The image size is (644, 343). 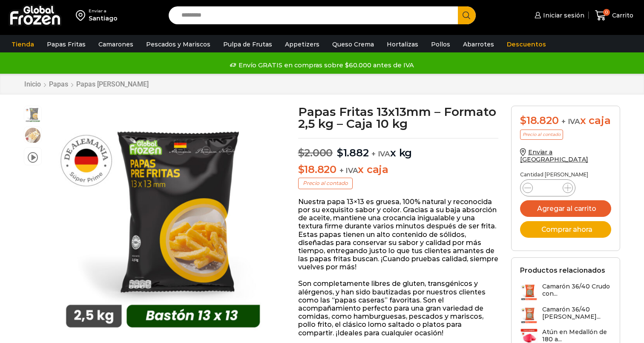 I want to click on p: Son completamente libres de gluten, transgénicos y alérgenos, y han sido bautizadas por nuestros ..., so click(x=398, y=308).